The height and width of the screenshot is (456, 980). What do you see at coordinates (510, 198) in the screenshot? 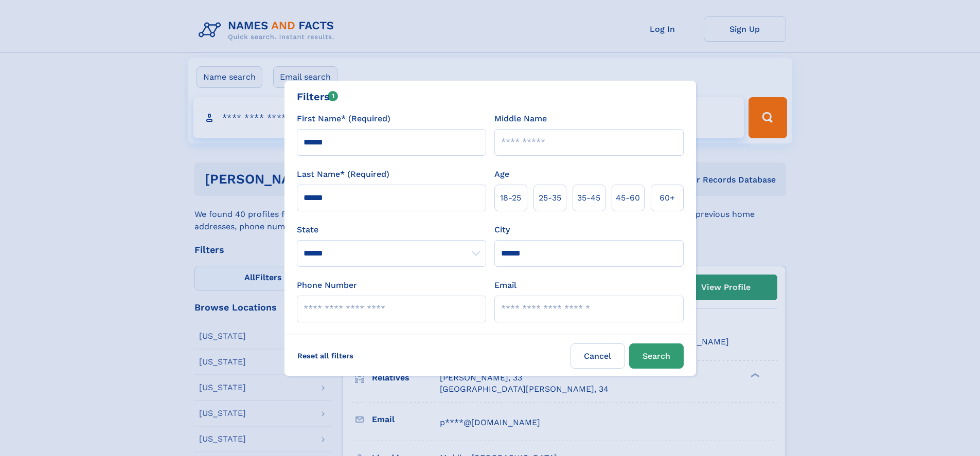
I see `span: 18‑25` at bounding box center [510, 198].